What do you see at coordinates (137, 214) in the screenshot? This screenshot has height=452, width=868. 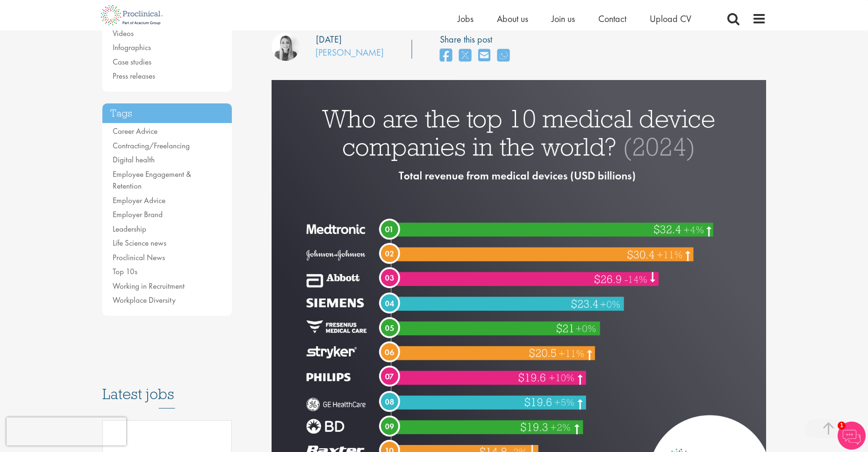 I see `a: Employer Brand` at bounding box center [137, 214].